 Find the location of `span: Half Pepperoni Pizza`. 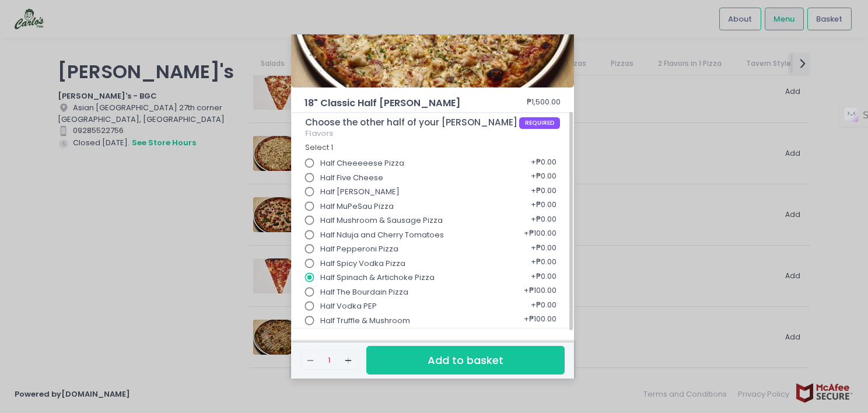

span: Half Pepperoni Pizza is located at coordinates (360, 249).